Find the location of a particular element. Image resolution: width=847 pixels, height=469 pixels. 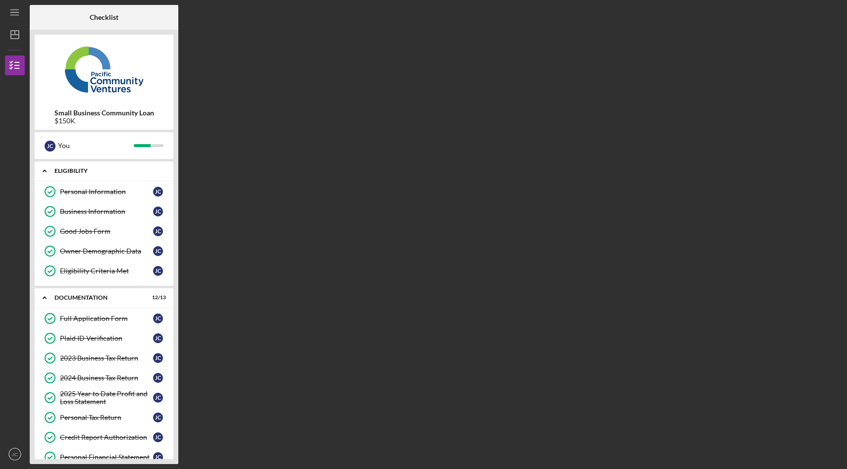

a: Owner Demographic DataJC is located at coordinates (104, 251).